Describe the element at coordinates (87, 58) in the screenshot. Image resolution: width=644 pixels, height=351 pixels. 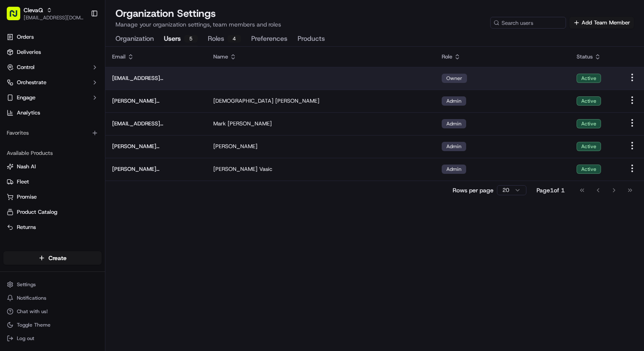
I see `input: Got a question? Start typing here...` at that location.